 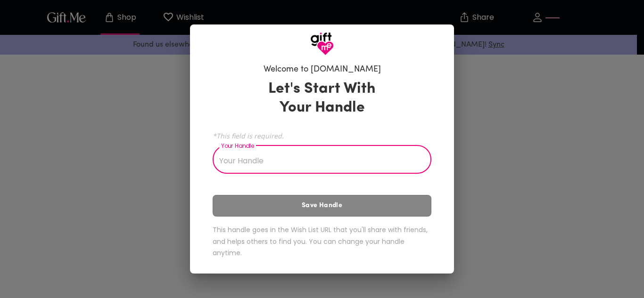 I want to click on h6: This handle goes in the Wish List URL that you'll share with friends, and helps others to find yo..., so click(x=322, y=241).